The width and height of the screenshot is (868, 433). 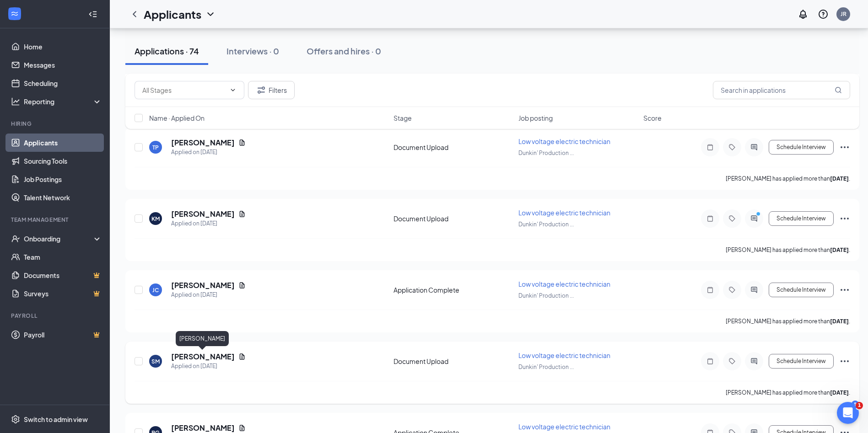 What do you see at coordinates (803, 14) in the screenshot?
I see `svg: Notifications` at bounding box center [803, 14].